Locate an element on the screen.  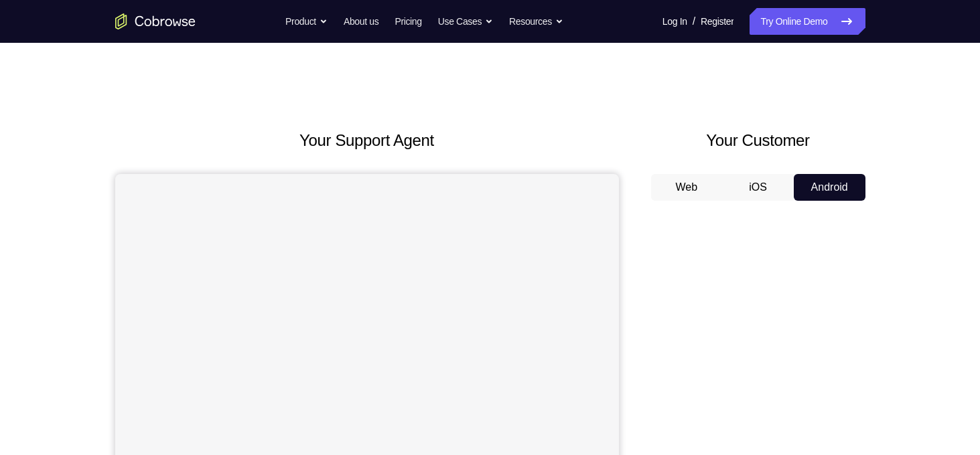
a: Register is located at coordinates (717, 22).